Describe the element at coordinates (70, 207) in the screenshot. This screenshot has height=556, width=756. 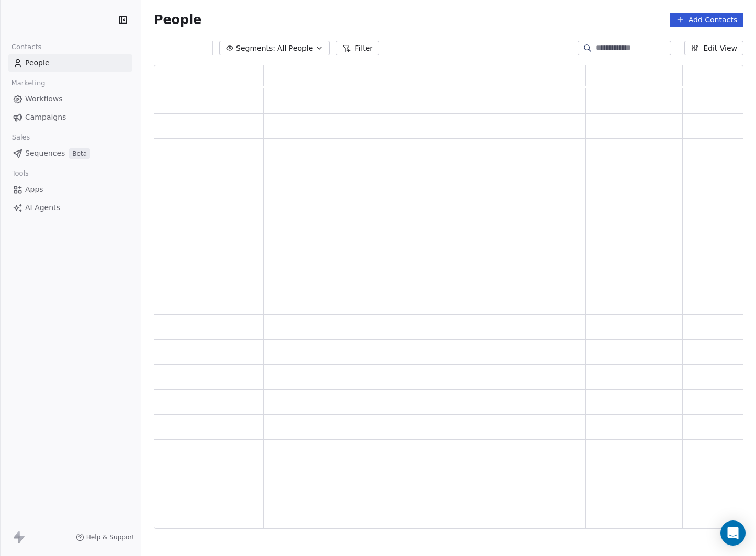
I see `a: AI Agents` at that location.